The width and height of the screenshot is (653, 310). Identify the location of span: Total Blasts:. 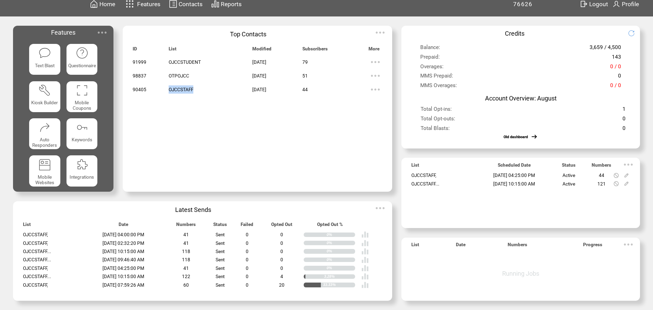
(435, 130).